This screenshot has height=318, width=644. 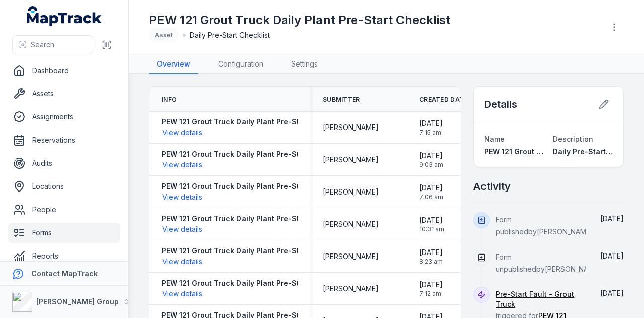 What do you see at coordinates (431, 294) in the screenshot?
I see `span: 7:12 am` at bounding box center [431, 294].